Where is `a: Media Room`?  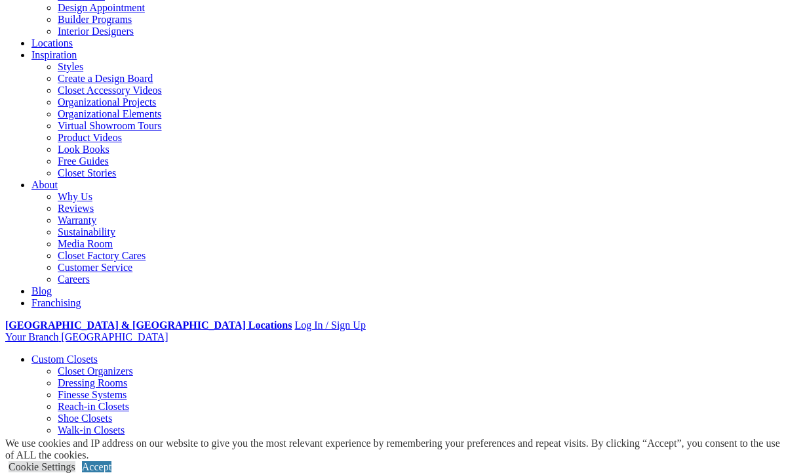
a: Media Room is located at coordinates (85, 243).